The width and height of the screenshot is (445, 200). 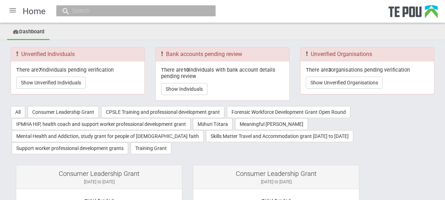 What do you see at coordinates (18, 112) in the screenshot?
I see `button: All` at bounding box center [18, 112].